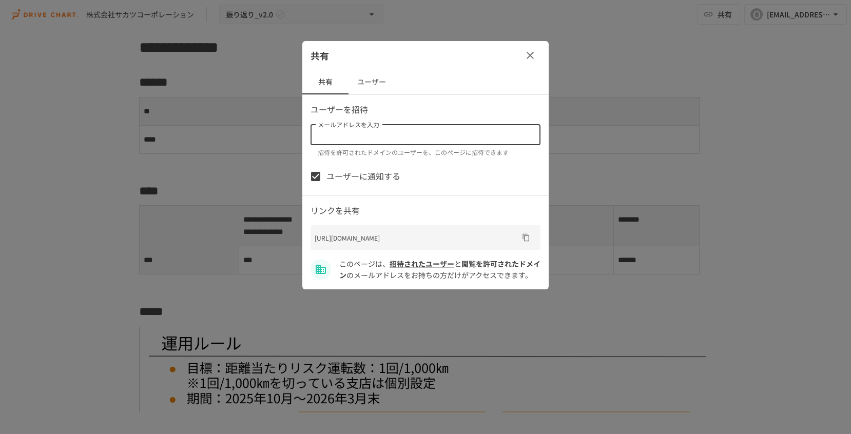 Image resolution: width=851 pixels, height=434 pixels. Describe the element at coordinates (363, 177) in the screenshot. I see `span: ユーザーに通知する` at that location.